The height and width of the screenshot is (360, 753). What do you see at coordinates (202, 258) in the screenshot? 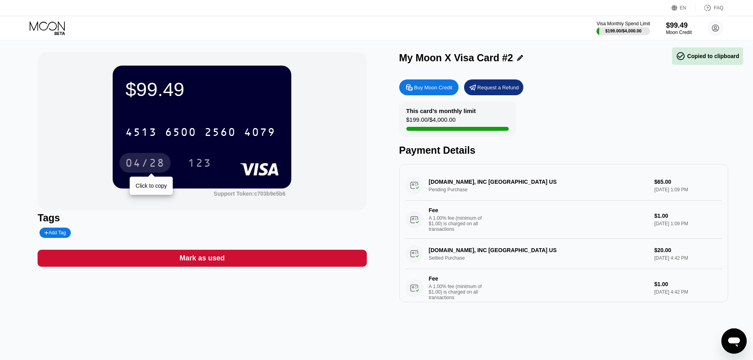
I see `div: Mark as used` at bounding box center [202, 258].